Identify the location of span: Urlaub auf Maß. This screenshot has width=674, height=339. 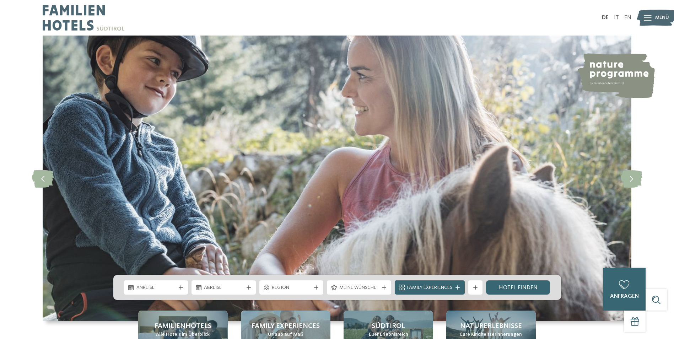
(285, 335).